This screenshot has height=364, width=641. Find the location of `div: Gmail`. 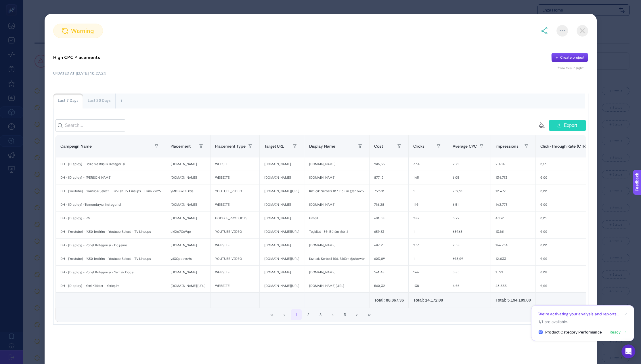

div: Gmail is located at coordinates (337, 218).